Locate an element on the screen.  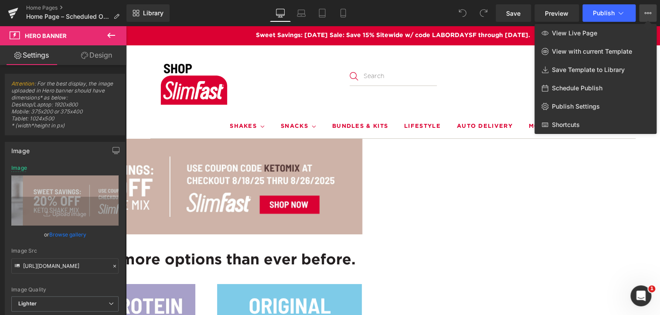
span: Save Template to Library is located at coordinates (588, 70).